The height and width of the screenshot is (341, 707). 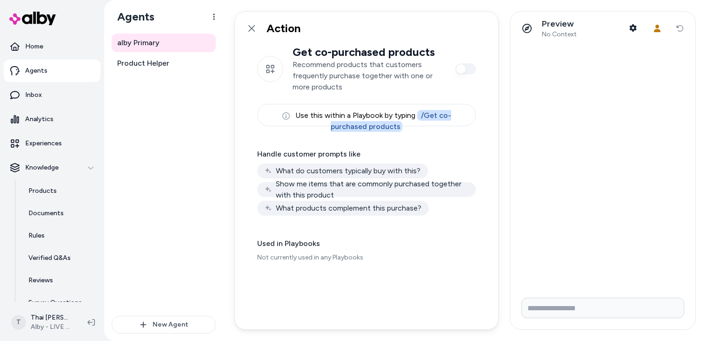 I want to click on a: Agents, so click(x=52, y=71).